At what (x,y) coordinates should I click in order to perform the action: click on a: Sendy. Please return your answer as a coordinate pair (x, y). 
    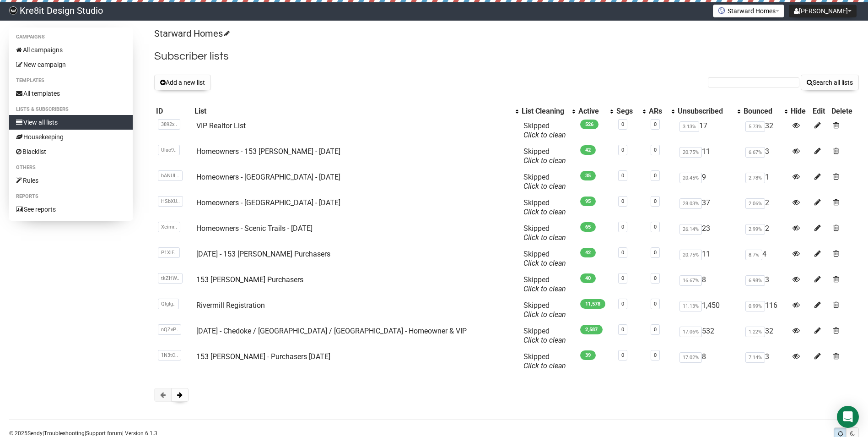
    Looking at the image, I should click on (35, 433).